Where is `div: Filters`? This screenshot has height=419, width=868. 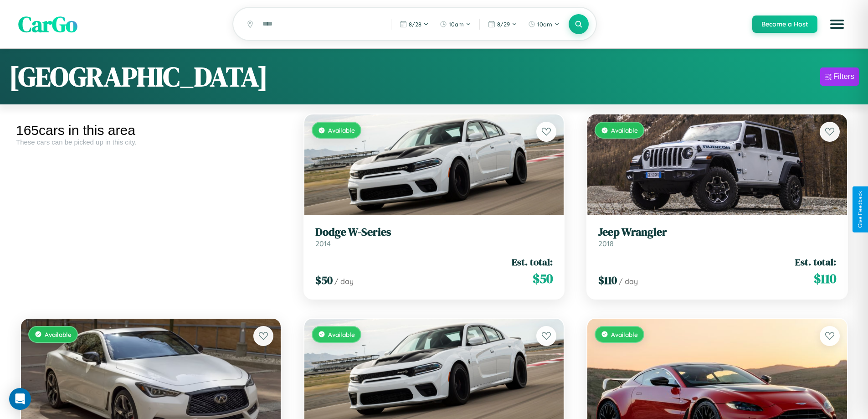 div: Filters is located at coordinates (844, 77).